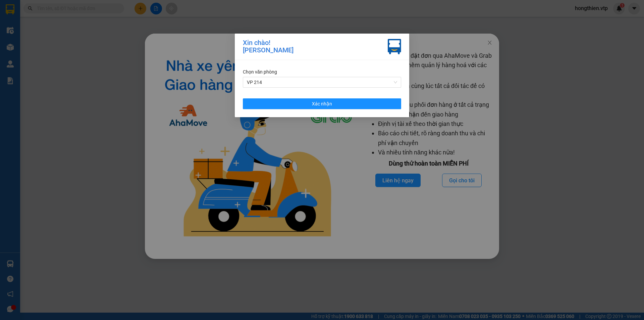 The width and height of the screenshot is (644, 320). Describe the element at coordinates (322, 82) in the screenshot. I see `span: VP 214` at that location.